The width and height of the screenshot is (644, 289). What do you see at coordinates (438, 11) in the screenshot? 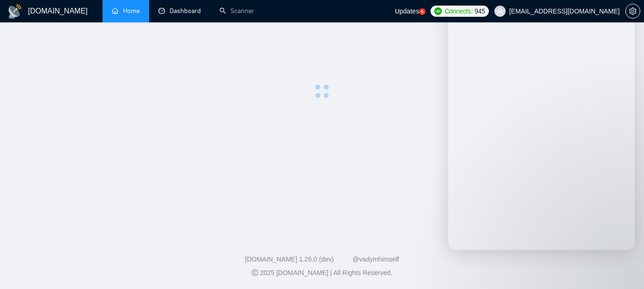
I see `img: upwork-logo.png` at bounding box center [438, 11].